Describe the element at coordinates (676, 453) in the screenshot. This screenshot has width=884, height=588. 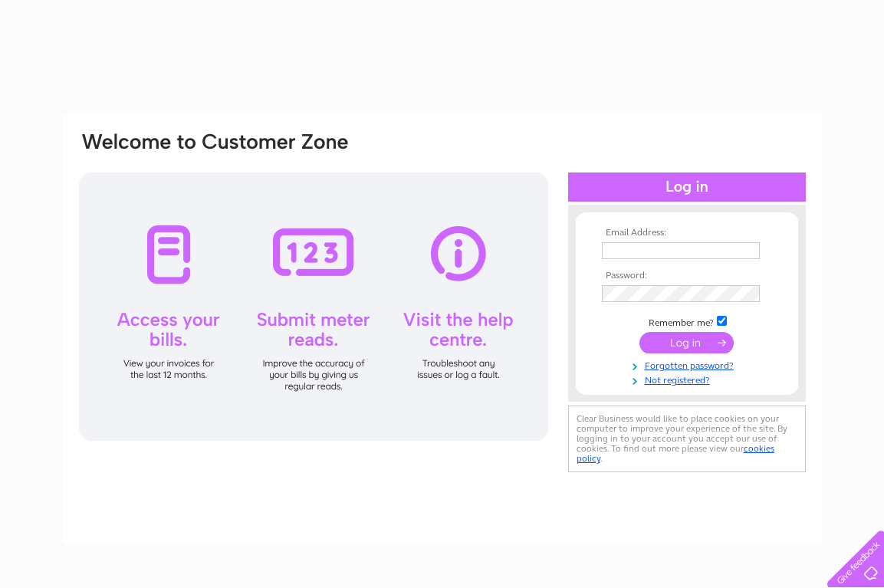
I see `a: cookies policy` at that location.